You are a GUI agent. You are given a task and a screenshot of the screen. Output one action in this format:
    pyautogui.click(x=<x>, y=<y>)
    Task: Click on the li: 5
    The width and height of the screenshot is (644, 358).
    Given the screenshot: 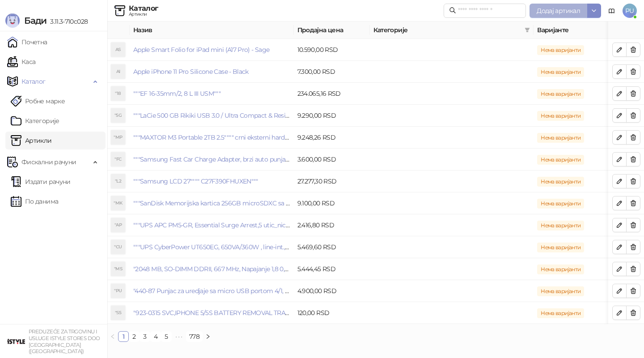 What is the action you would take?
    pyautogui.click(x=167, y=337)
    